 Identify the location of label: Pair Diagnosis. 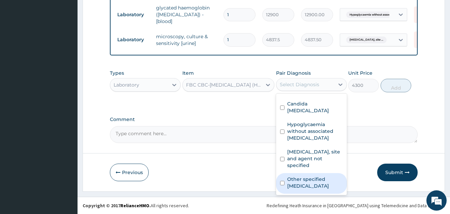
(293, 73).